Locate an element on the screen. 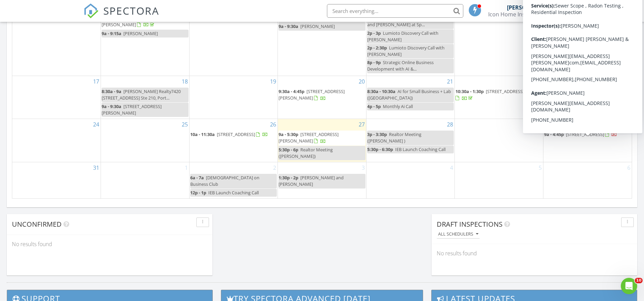 This screenshot has width=644, height=301. a: Go to August 22, 2025 is located at coordinates (539, 81).